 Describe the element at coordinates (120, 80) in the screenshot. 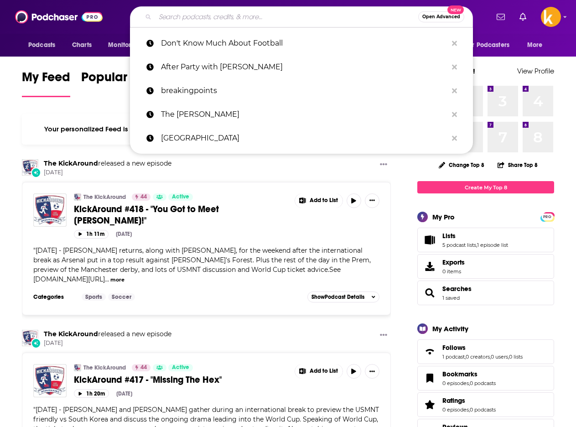

I see `span: Popular Feed` at that location.